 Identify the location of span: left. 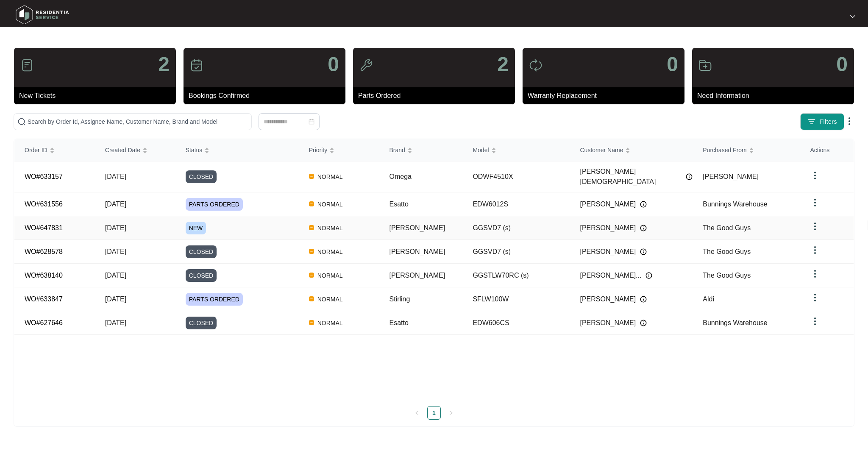
(417, 413).